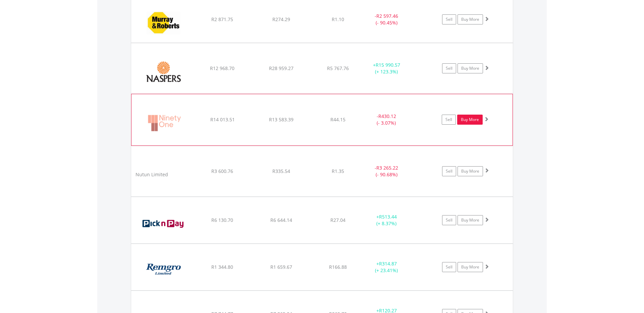 Image resolution: width=644 pixels, height=313 pixels. What do you see at coordinates (338, 19) in the screenshot?
I see `span: R1.10` at bounding box center [338, 19].